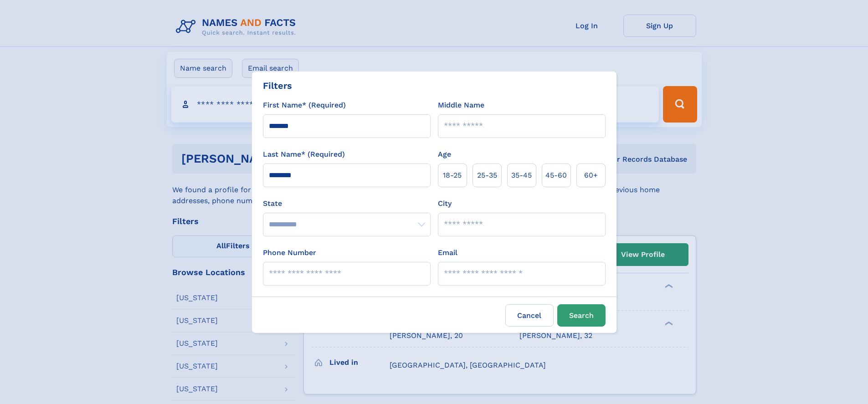 This screenshot has width=868, height=404. What do you see at coordinates (277, 86) in the screenshot?
I see `div: Filters` at bounding box center [277, 86].